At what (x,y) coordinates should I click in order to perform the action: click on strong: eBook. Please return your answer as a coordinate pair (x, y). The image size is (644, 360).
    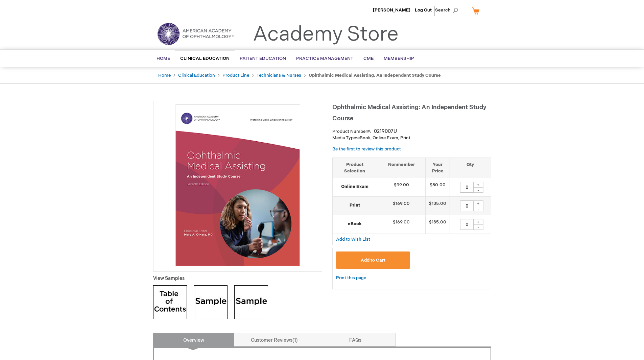
    Looking at the image, I should click on (355, 224).